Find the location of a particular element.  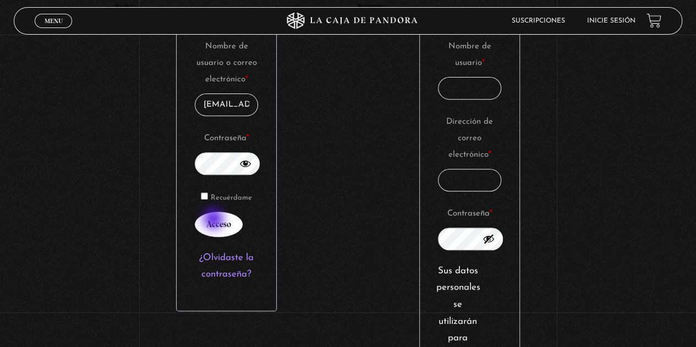

a: Inicie sesión is located at coordinates (611, 21).